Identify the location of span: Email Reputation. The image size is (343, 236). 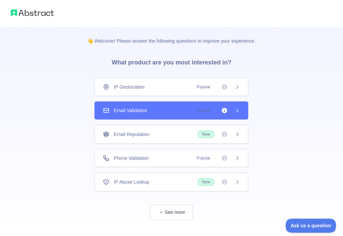
(131, 134).